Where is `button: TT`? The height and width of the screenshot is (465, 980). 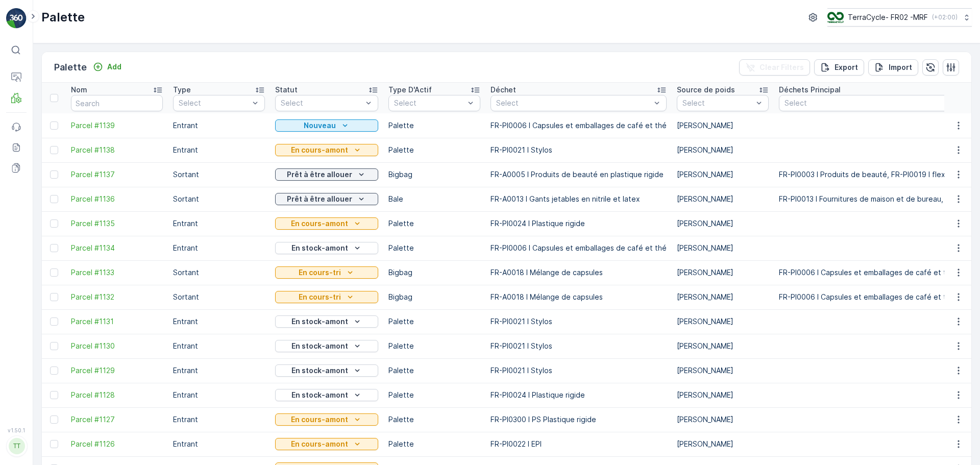 button: TT is located at coordinates (16, 446).